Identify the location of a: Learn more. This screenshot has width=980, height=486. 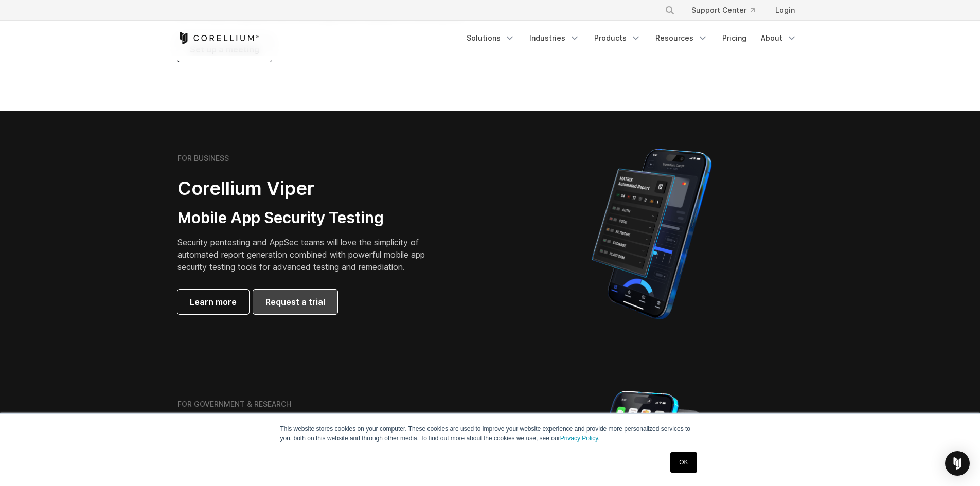
(213, 302).